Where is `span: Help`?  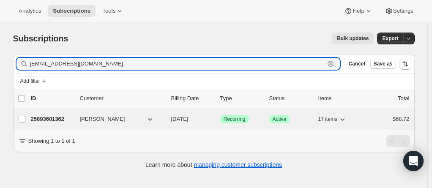 span: Help is located at coordinates (358, 11).